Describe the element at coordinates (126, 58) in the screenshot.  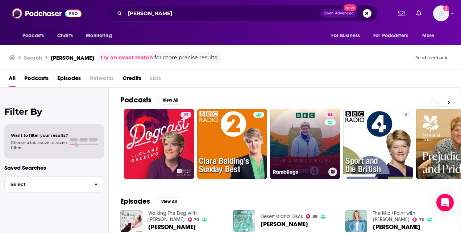
I see `a: Try an exact match` at that location.